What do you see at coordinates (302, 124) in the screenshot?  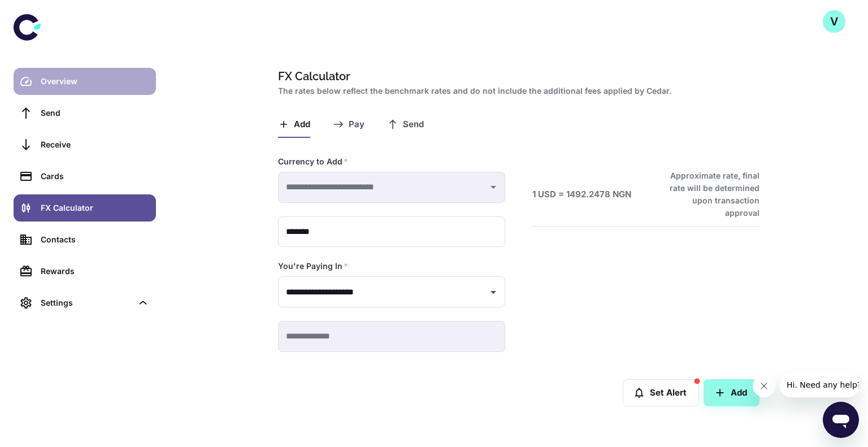 I see `span: Add` at bounding box center [302, 124].